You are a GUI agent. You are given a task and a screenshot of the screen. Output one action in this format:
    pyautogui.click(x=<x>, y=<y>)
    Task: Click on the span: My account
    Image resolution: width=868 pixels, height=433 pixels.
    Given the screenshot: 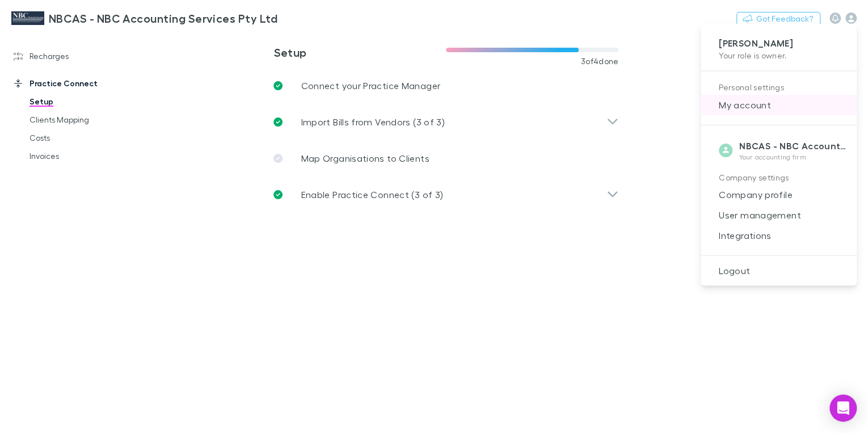 What is the action you would take?
    pyautogui.click(x=778, y=105)
    